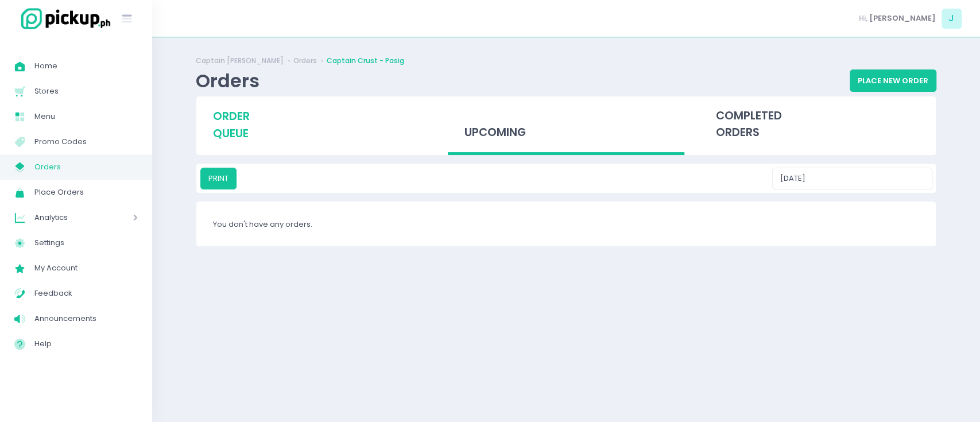 This screenshot has width=980, height=422. Describe the element at coordinates (951, 18) in the screenshot. I see `span: J` at that location.